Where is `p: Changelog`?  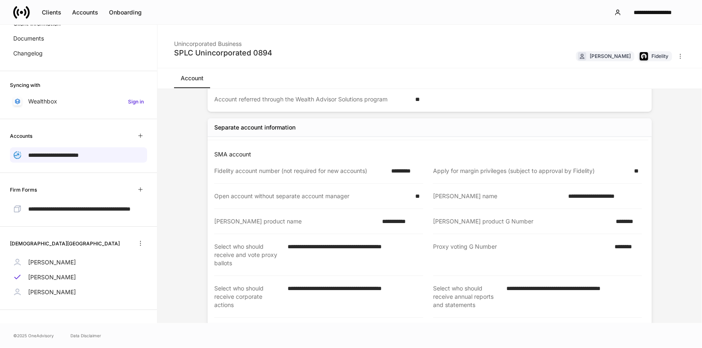 p: Changelog is located at coordinates (28, 53).